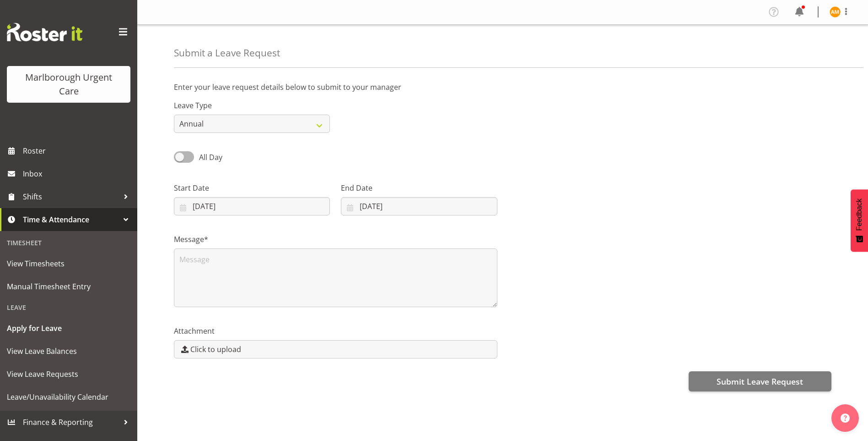 The width and height of the screenshot is (868, 441). What do you see at coordinates (69, 307) in the screenshot?
I see `div: Leave` at bounding box center [69, 307].